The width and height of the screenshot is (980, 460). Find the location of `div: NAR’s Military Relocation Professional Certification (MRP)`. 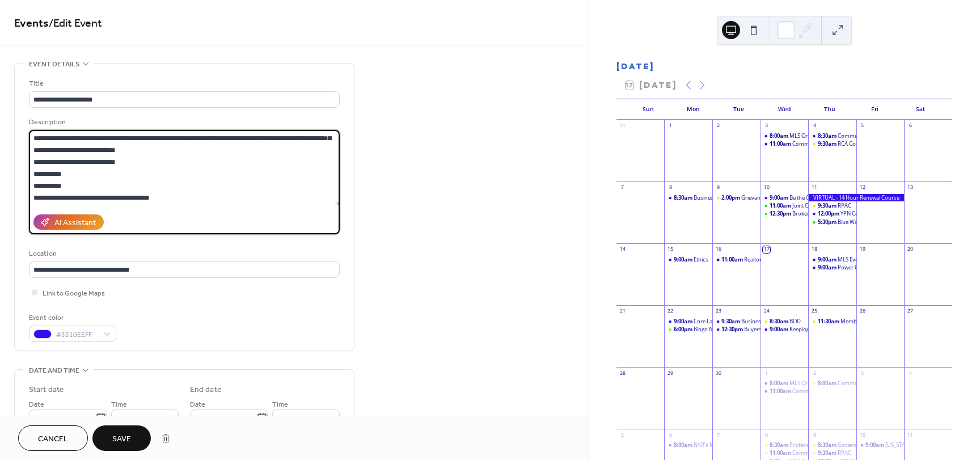

div: NAR’s Military Relocation Professional Certification (MRP) is located at coordinates (764, 445).